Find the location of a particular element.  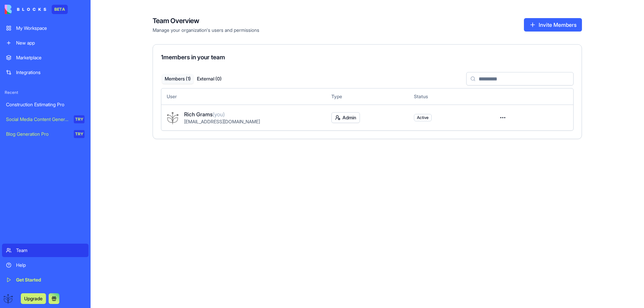

div: Blog Generation Pro is located at coordinates (38, 134).